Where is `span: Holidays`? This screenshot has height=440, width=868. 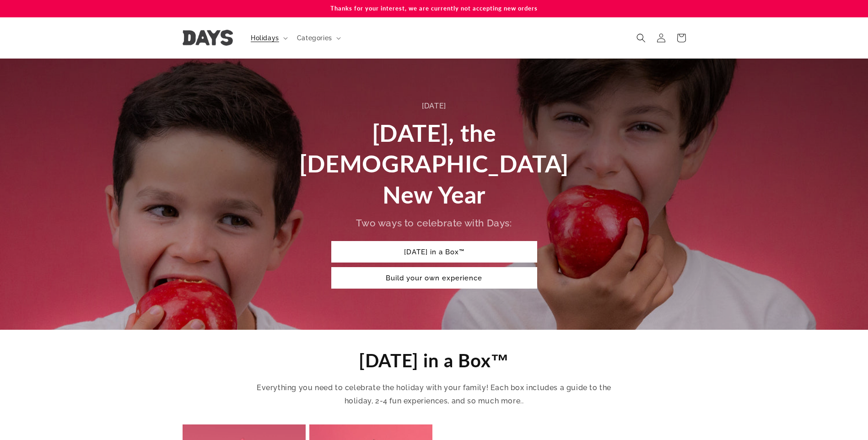
span: Holidays is located at coordinates (265, 38).